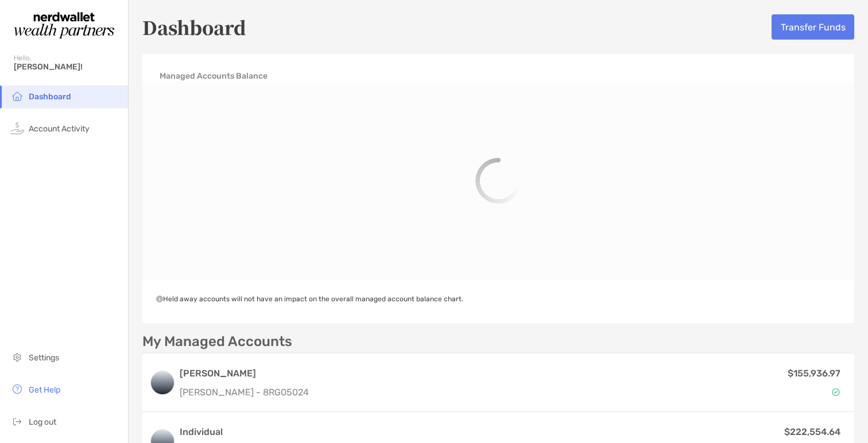  Describe the element at coordinates (309, 299) in the screenshot. I see `span: Held away accounts will not have an impact on the overall managed account balance chart.` at that location.